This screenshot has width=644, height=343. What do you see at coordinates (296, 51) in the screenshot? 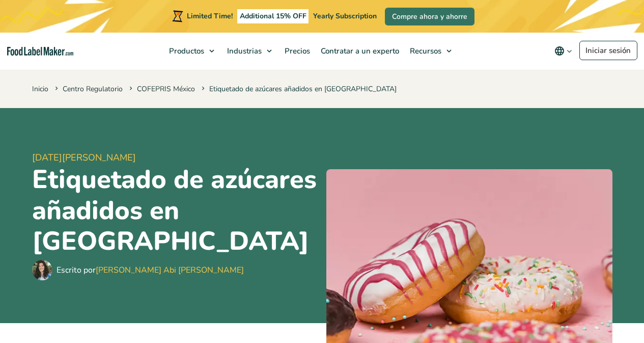
I see `span: Precios` at bounding box center [296, 51].